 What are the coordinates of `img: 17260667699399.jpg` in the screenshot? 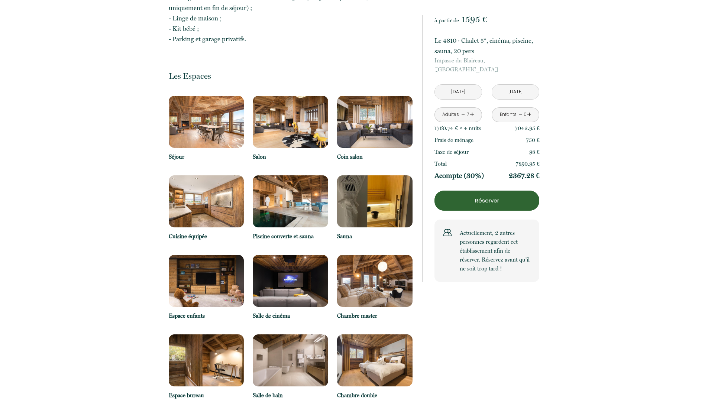 It's located at (290, 201).